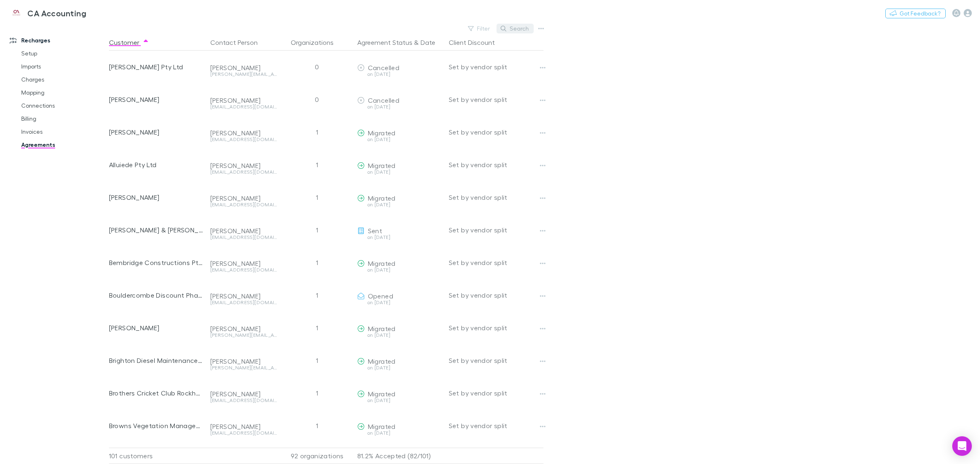  I want to click on a: Agreements, so click(64, 145).